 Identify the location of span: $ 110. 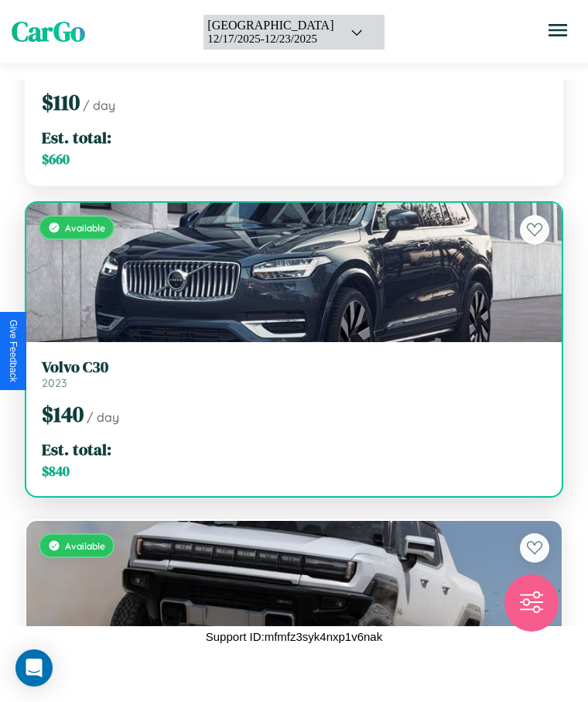
(60, 102).